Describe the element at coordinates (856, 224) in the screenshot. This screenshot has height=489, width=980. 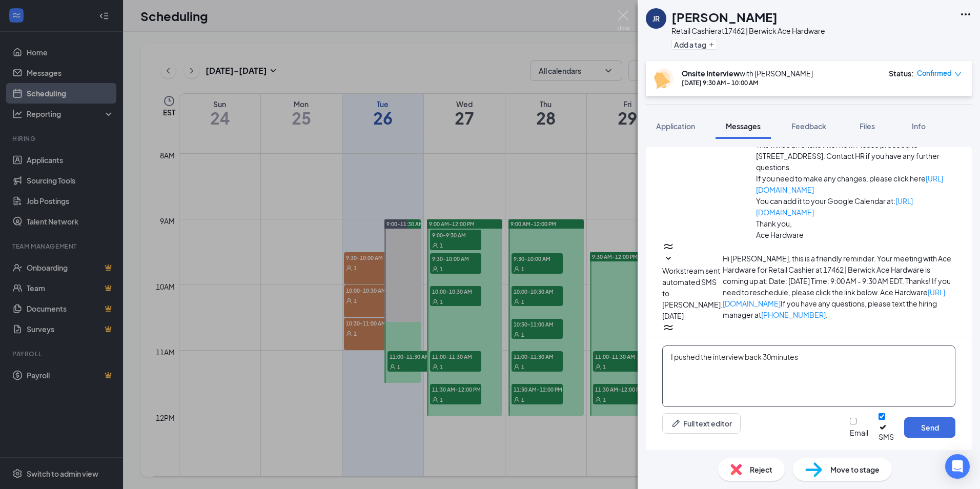
I see `p: Thank you,` at that location.